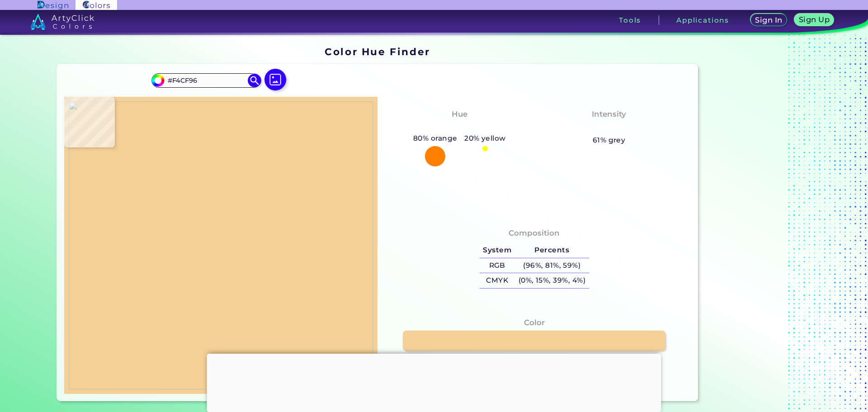 The width and height of the screenshot is (868, 412). I want to click on h4: Composition, so click(534, 233).